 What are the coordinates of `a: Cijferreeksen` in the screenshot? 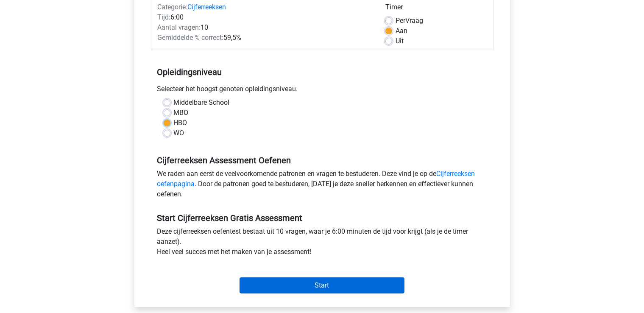 It's located at (207, 7).